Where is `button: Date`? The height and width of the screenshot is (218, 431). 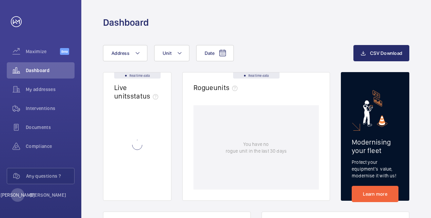 button: Date is located at coordinates (215, 53).